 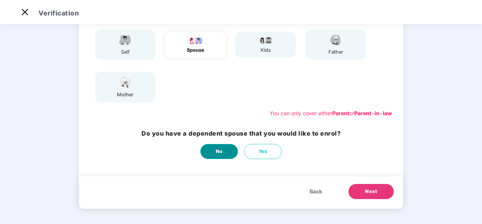 What do you see at coordinates (263, 151) in the screenshot?
I see `button: Yes` at bounding box center [263, 151].